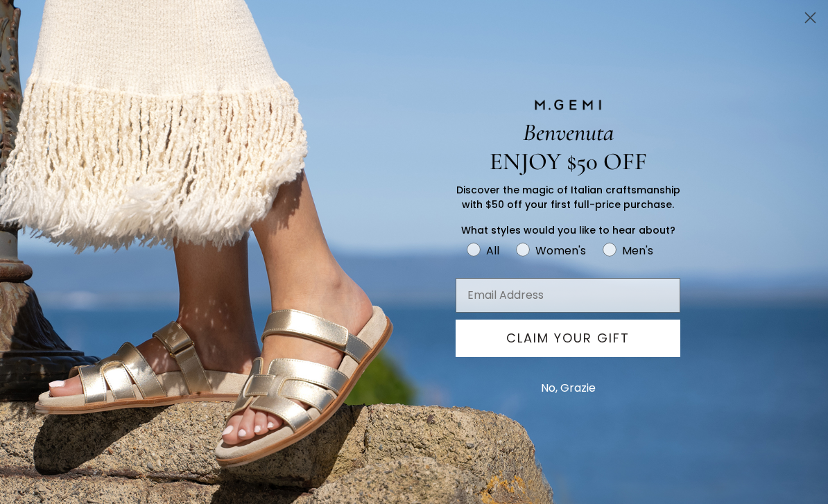 Image resolution: width=828 pixels, height=504 pixels. Describe the element at coordinates (568, 162) in the screenshot. I see `span: ENJOY $50 OFF` at that location.